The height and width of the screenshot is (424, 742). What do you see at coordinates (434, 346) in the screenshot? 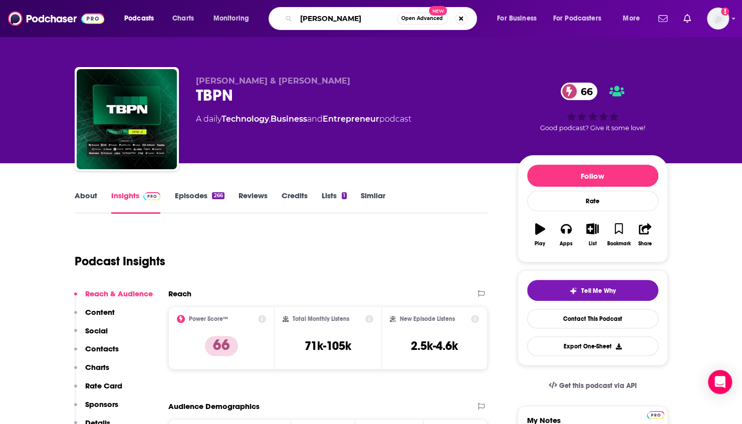
I see `h3: 2.5k-4.6k` at bounding box center [434, 346].